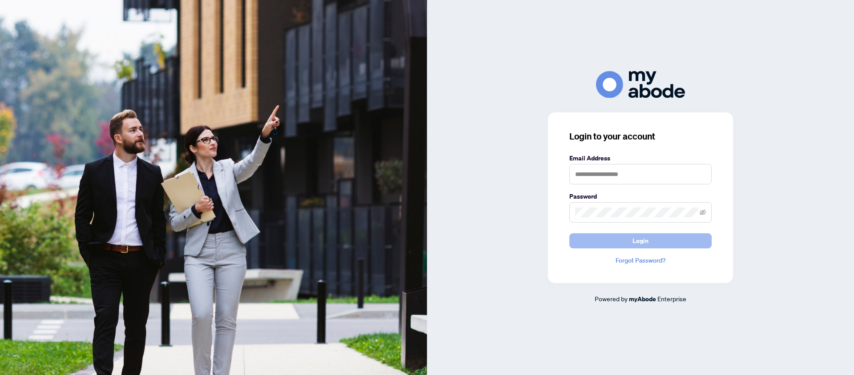 Image resolution: width=854 pixels, height=375 pixels. I want to click on a: myAbode, so click(642, 299).